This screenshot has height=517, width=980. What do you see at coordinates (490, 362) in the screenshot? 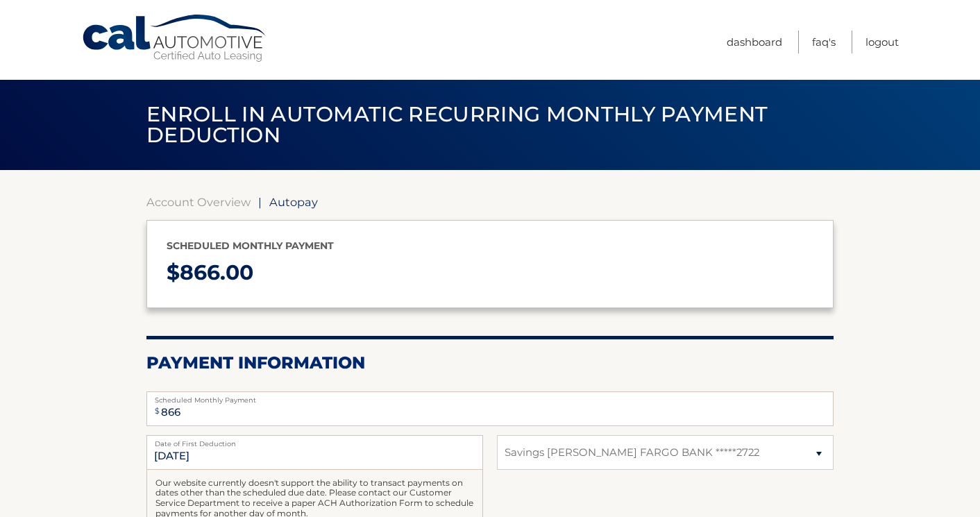
I see `h2: Payment Information` at bounding box center [490, 362].